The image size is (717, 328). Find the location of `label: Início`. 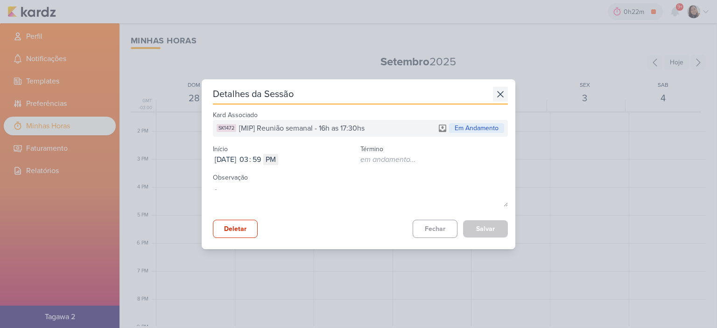

label: Início is located at coordinates (220, 149).